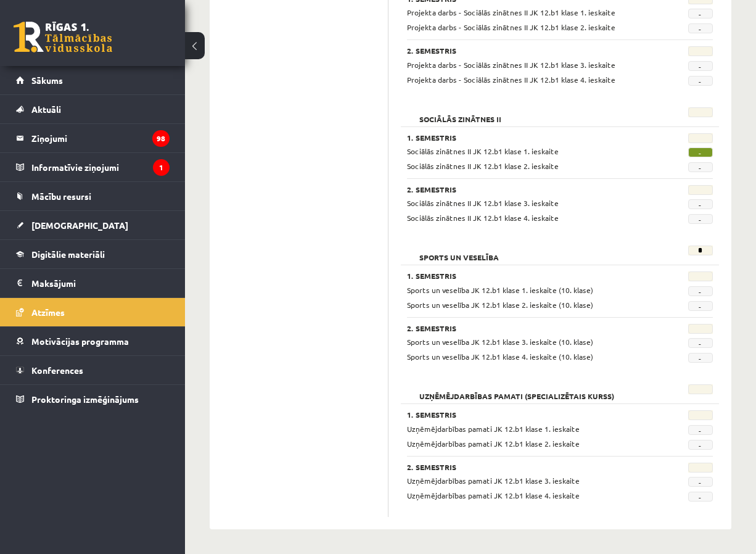  What do you see at coordinates (48, 312) in the screenshot?
I see `span: Atzīmes` at bounding box center [48, 312].